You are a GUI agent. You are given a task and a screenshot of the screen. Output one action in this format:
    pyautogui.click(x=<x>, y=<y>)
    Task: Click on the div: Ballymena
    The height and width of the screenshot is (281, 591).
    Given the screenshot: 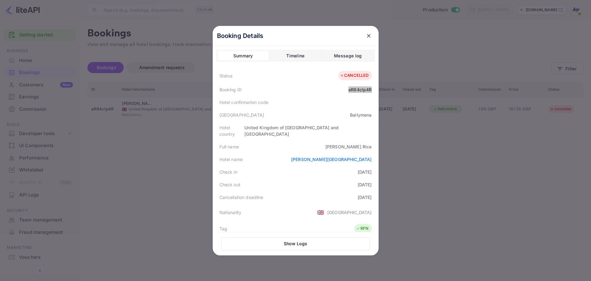 What is the action you would take?
    pyautogui.click(x=361, y=115)
    